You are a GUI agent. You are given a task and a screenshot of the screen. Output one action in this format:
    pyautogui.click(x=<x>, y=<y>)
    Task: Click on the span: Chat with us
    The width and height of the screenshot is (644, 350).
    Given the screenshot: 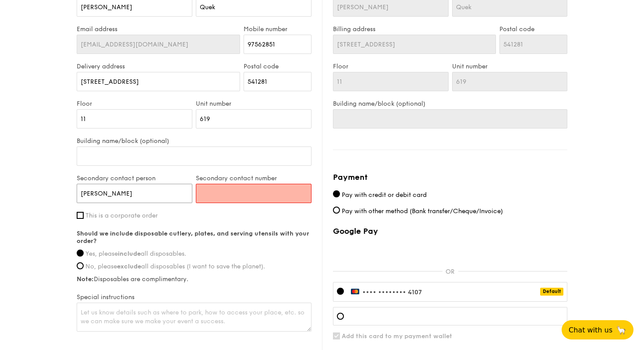 What is the action you would take?
    pyautogui.click(x=591, y=330)
    